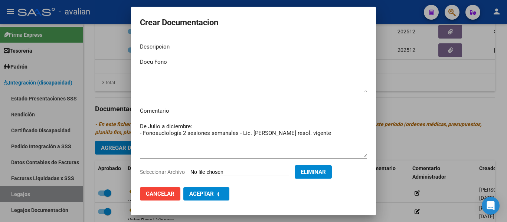  What do you see at coordinates (202, 194) in the screenshot?
I see `span: Aceptar` at bounding box center [202, 194].